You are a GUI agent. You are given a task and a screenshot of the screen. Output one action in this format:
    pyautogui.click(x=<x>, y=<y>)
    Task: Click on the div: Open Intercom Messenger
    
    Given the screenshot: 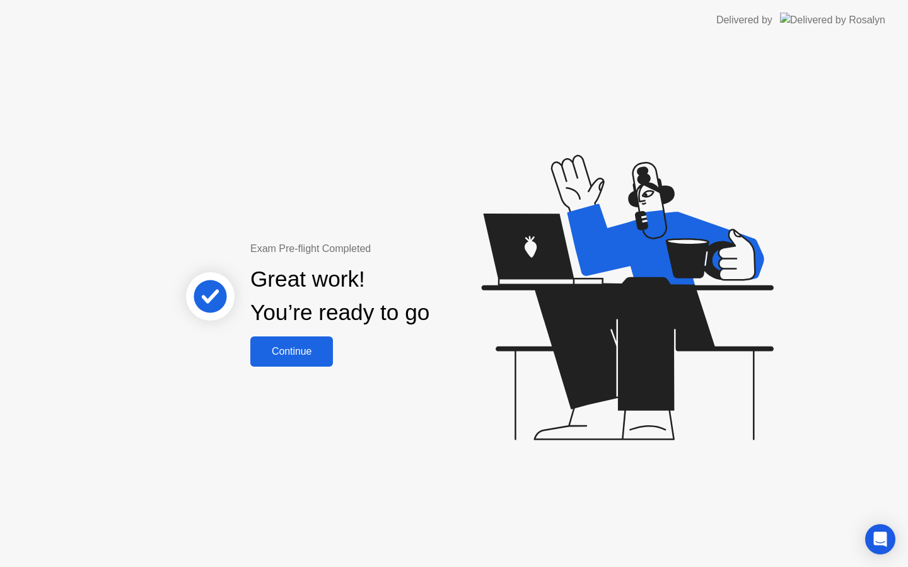 What is the action you would take?
    pyautogui.click(x=880, y=540)
    